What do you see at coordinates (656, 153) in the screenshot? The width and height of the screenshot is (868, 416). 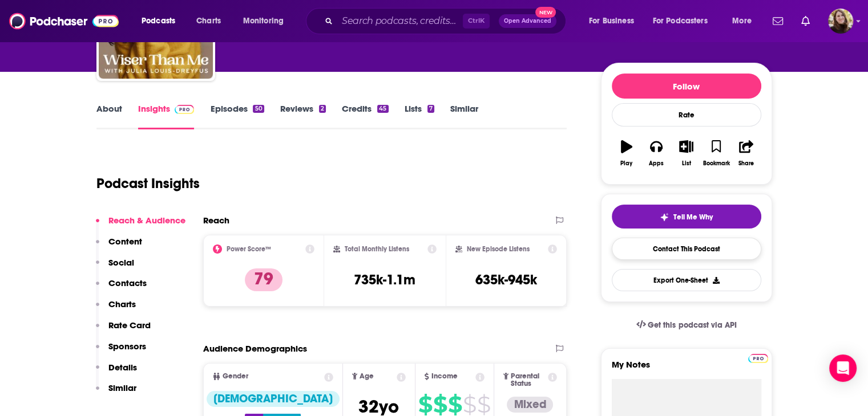 I see `button: Apps` at bounding box center [656, 153].